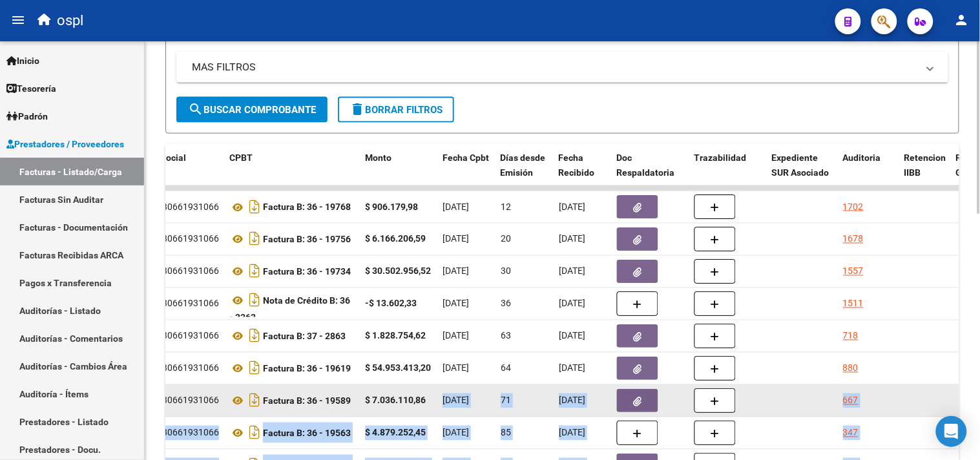  Describe the element at coordinates (395, 336) in the screenshot. I see `strong: $ 1.828.754,62` at that location.